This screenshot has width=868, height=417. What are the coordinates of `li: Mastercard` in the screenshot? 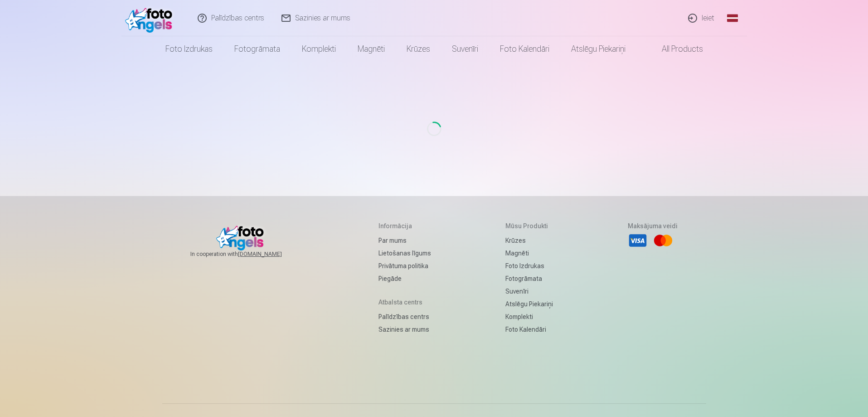 It's located at (663, 240).